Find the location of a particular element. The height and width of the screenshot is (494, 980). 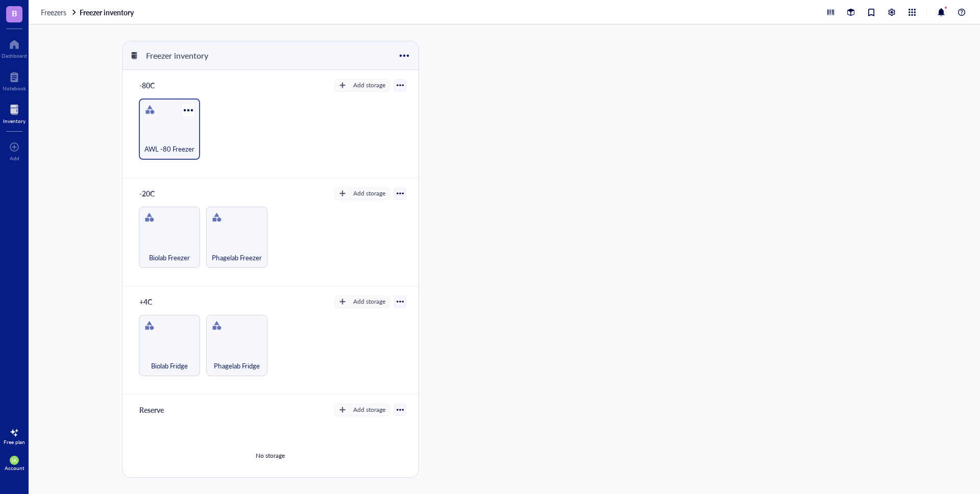

div: Add is located at coordinates (14, 158).